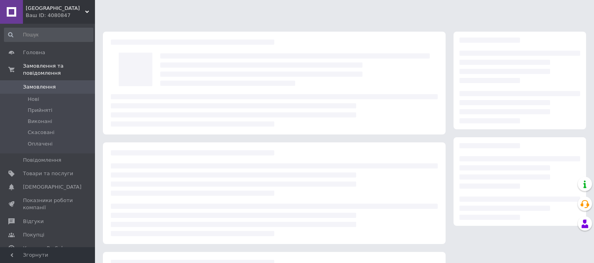 The height and width of the screenshot is (263, 594). What do you see at coordinates (48, 174) in the screenshot?
I see `span: Товари та послуги` at bounding box center [48, 174].